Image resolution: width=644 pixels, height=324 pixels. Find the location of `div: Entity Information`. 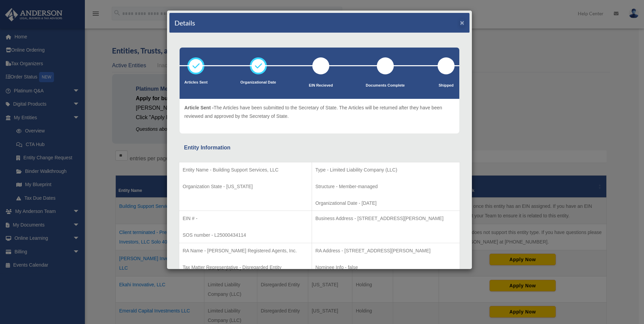

div: Entity Information is located at coordinates (319, 148).